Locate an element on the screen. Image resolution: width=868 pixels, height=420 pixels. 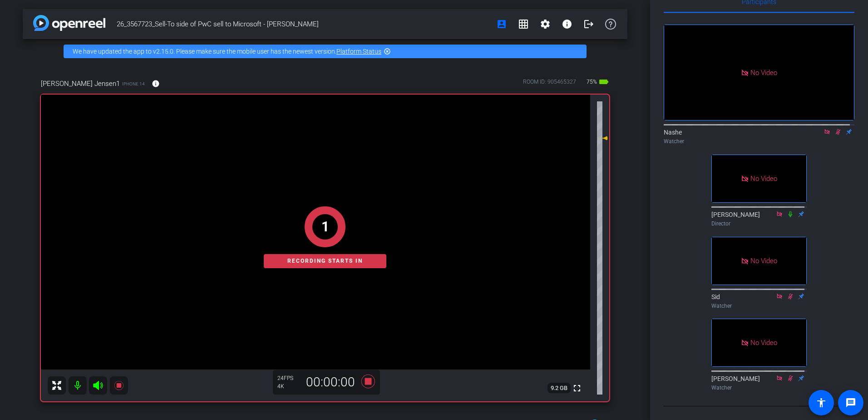
mat-icon: info is located at coordinates (567, 24).